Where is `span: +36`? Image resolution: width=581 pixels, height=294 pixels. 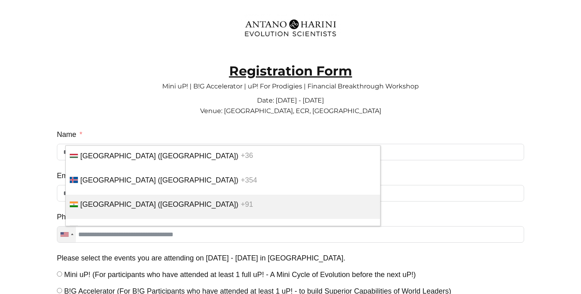
span: +36 is located at coordinates (247, 156).